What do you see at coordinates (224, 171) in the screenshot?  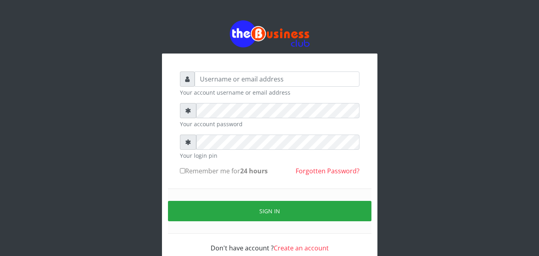 I see `label: Remember me for` at bounding box center [224, 171].